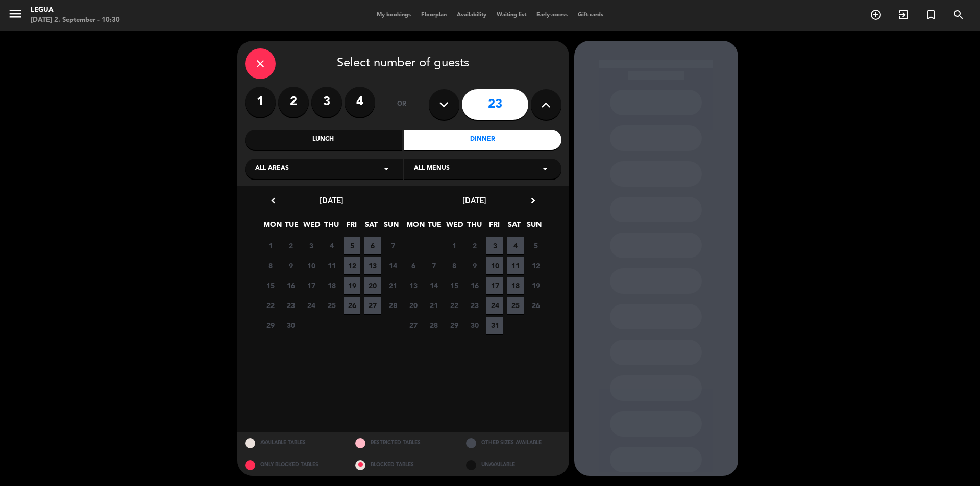 Image resolution: width=980 pixels, height=486 pixels. I want to click on span: Gift cards, so click(591, 15).